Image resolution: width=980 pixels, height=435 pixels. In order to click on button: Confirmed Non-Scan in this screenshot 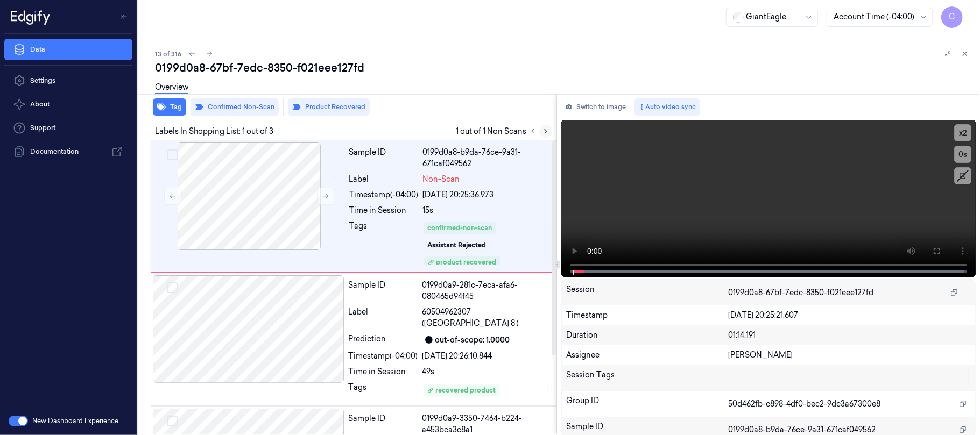, I will do `click(235, 107)`.